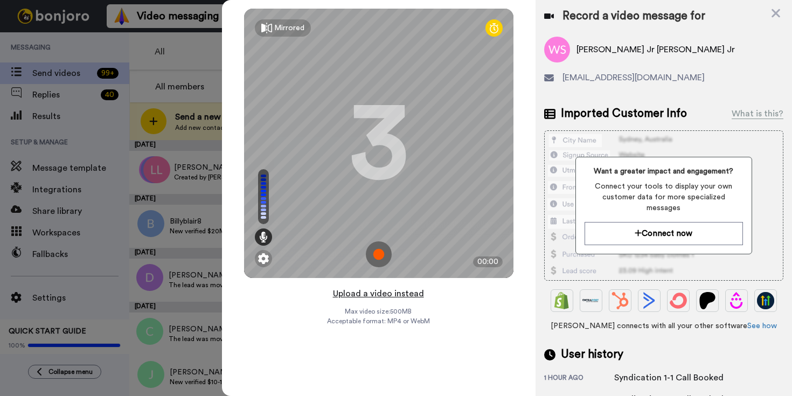 Image resolution: width=792 pixels, height=396 pixels. Describe the element at coordinates (649, 301) in the screenshot. I see `img: ActiveCampaign` at that location.